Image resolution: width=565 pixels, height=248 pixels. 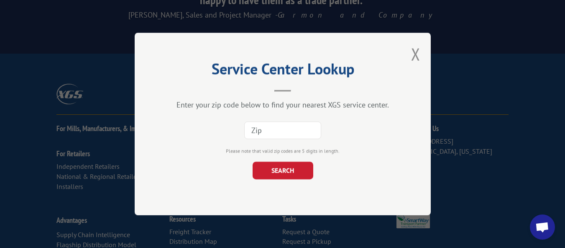 I want to click on div: Enter your zip code below to find your nearest XGS service center., so click(x=283, y=105).